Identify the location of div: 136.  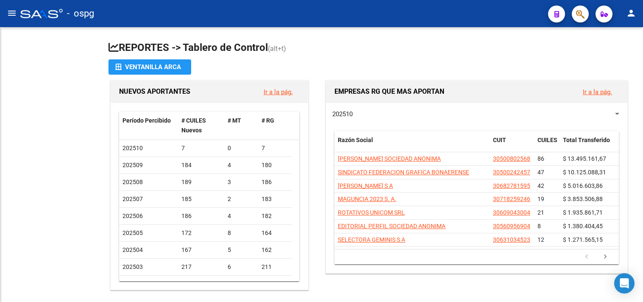
(275, 284).